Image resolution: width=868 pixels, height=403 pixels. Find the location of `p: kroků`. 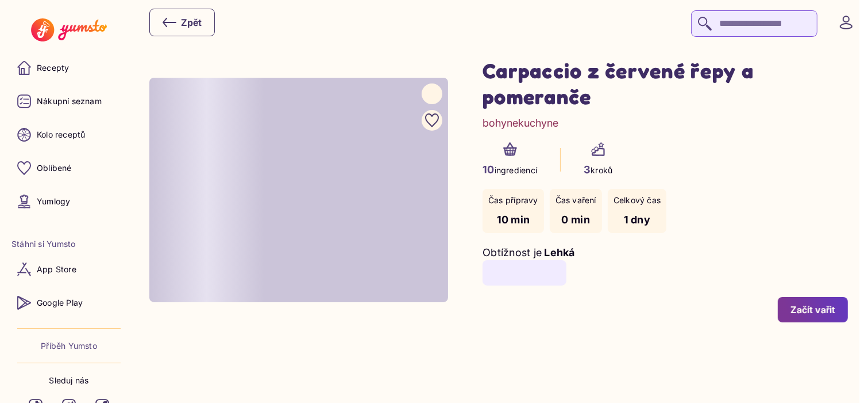

p: kroků is located at coordinates (598, 169).